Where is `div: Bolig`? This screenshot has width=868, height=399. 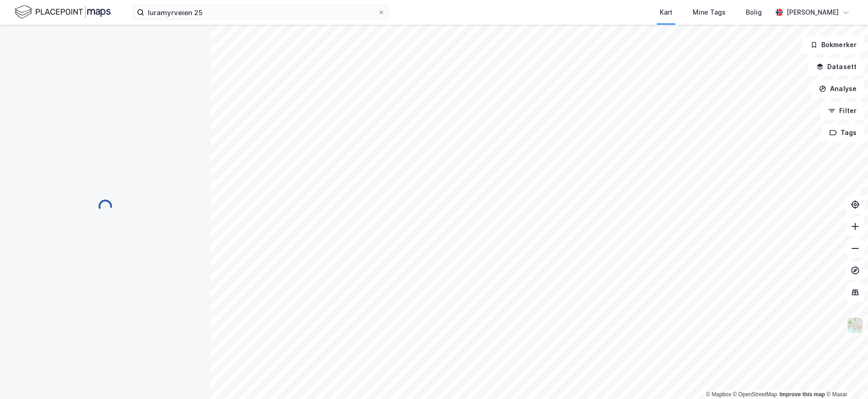
div: Bolig is located at coordinates (753, 12).